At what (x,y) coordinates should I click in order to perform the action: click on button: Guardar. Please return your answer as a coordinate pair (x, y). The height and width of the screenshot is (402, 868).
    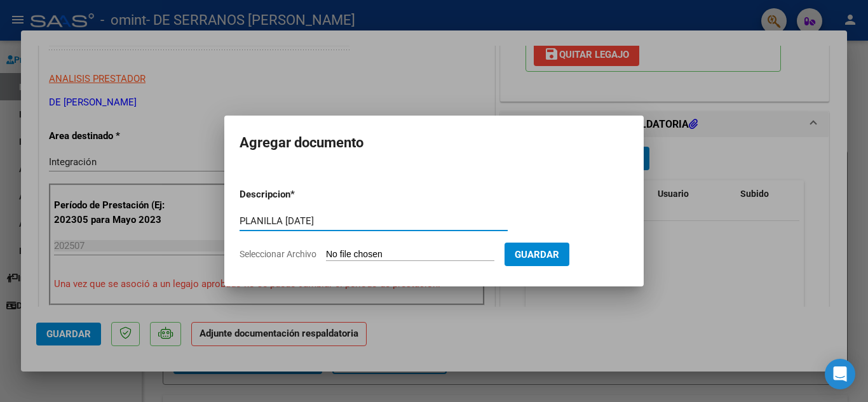
    Looking at the image, I should click on (537, 254).